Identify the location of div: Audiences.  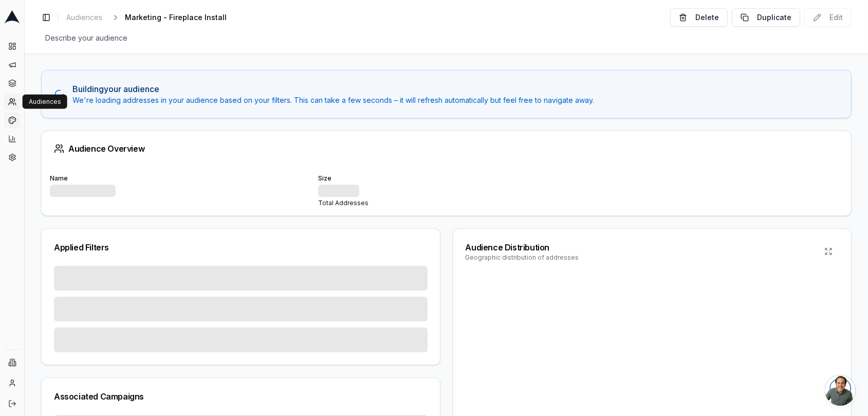
(45, 102).